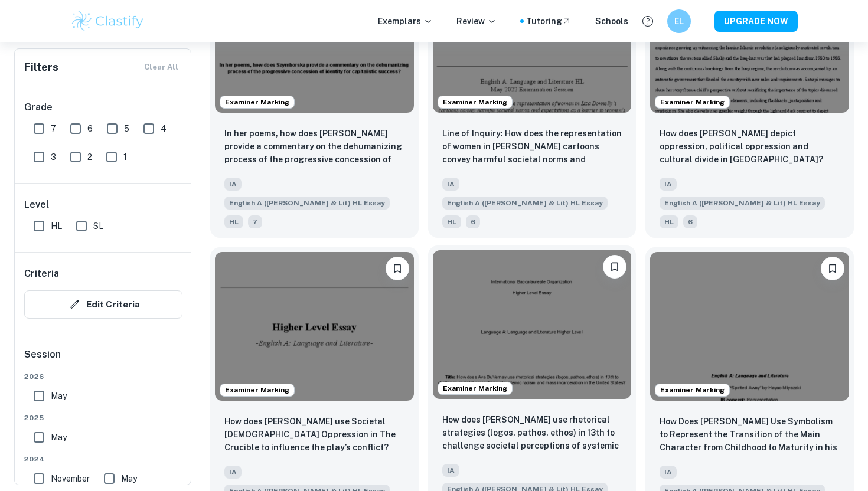 The image size is (868, 491). Describe the element at coordinates (70, 479) in the screenshot. I see `span: November` at that location.